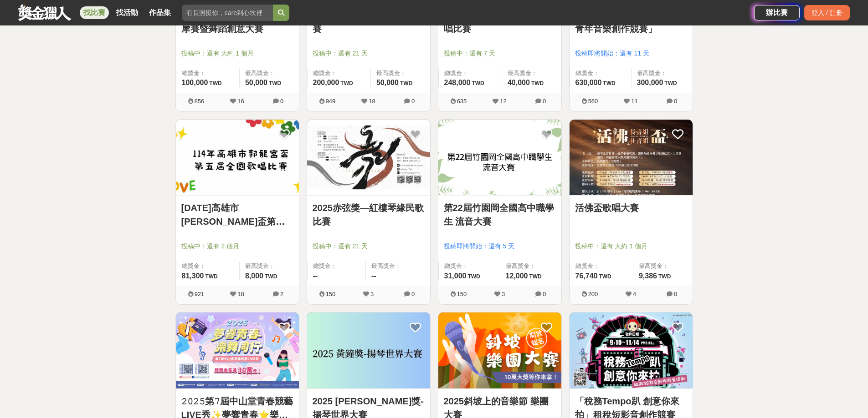 Image resolution: width=868 pixels, height=418 pixels. What do you see at coordinates (282, 294) in the screenshot?
I see `span: 2` at bounding box center [282, 294].